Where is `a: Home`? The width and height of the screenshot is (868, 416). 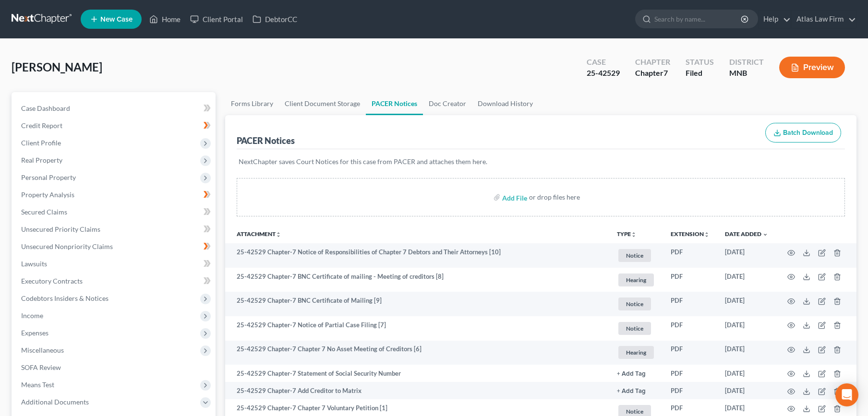
a: Home is located at coordinates (165, 19).